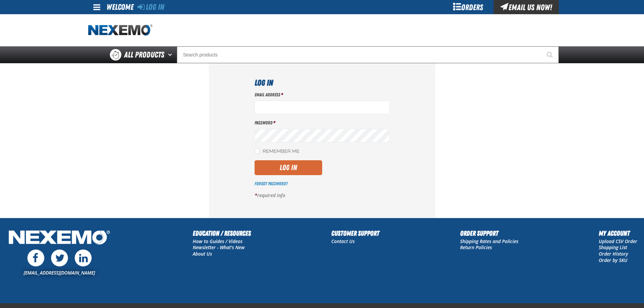 This screenshot has height=308, width=644. I want to click on label: Password, so click(322, 123).